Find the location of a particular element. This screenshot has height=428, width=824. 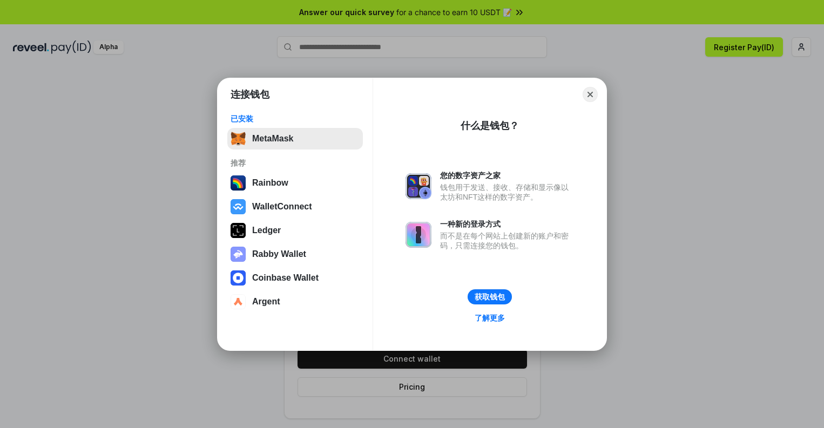

div: 您的数字资产之家 is located at coordinates (507, 175).